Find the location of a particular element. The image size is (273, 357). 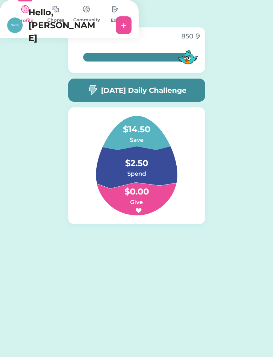

h4: $0.00 is located at coordinates (137, 188).